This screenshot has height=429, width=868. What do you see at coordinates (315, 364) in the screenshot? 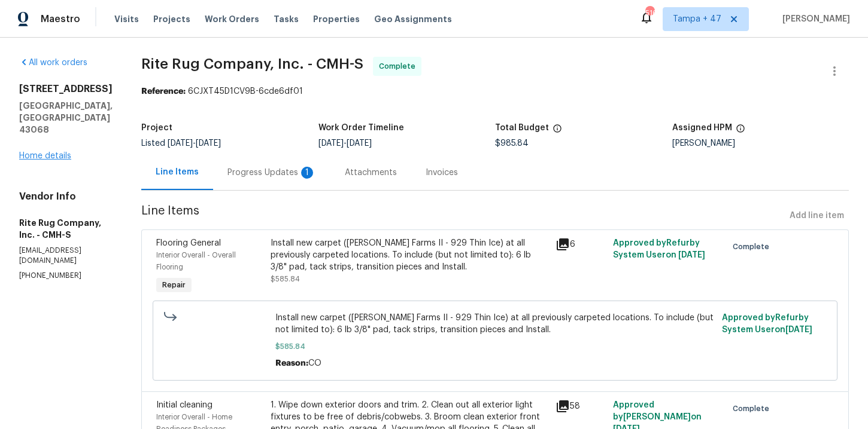
I see `span: CO` at bounding box center [315, 364].